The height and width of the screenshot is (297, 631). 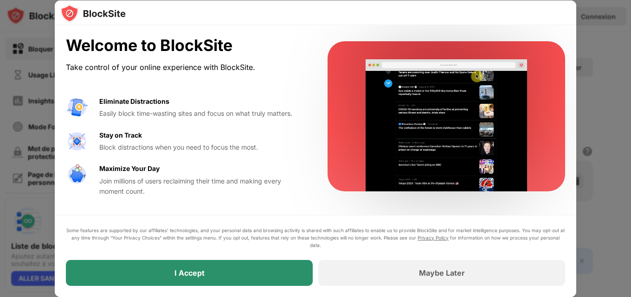 I want to click on div: Join millions of users reclaiming their time and making every moment count., so click(x=202, y=186).